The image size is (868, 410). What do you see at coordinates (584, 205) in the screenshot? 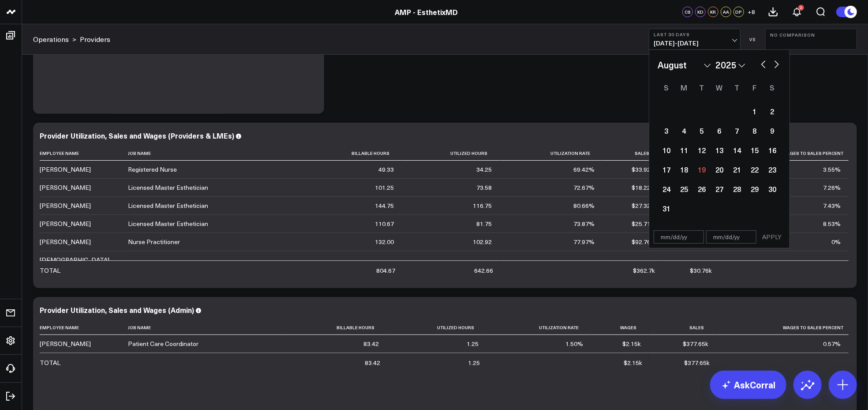
I see `div: 80.66%` at bounding box center [584, 205].